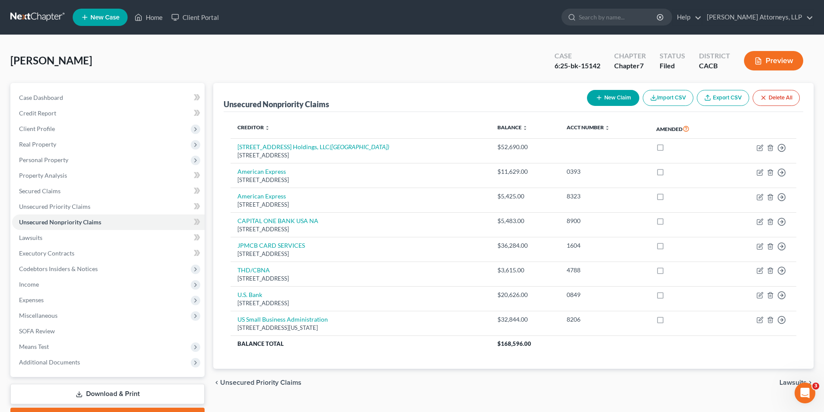 Image resolution: width=824 pixels, height=412 pixels. What do you see at coordinates (47, 253) in the screenshot?
I see `span: Executory Contracts` at bounding box center [47, 253].